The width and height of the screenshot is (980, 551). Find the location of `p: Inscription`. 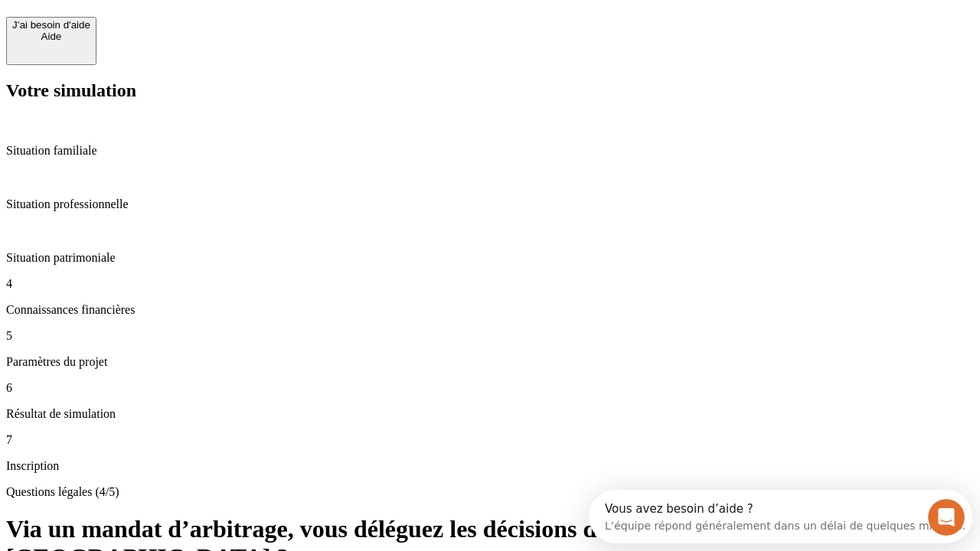

p: Inscription is located at coordinates (490, 466).